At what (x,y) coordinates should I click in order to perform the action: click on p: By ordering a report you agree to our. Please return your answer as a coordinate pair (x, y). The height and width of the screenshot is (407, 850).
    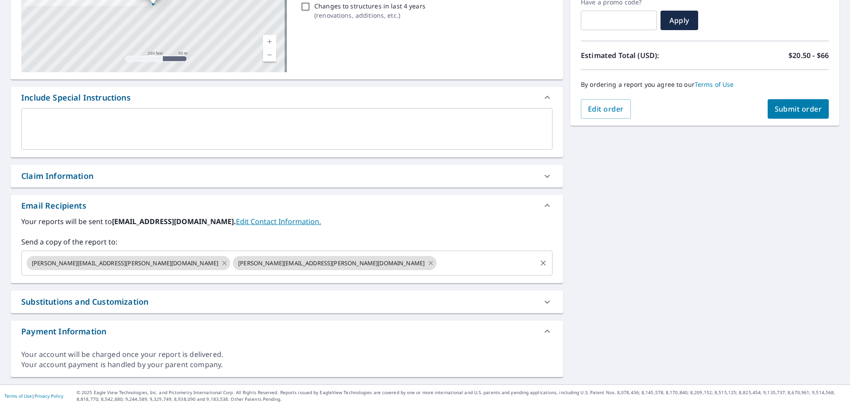
    Looking at the image, I should click on (705, 85).